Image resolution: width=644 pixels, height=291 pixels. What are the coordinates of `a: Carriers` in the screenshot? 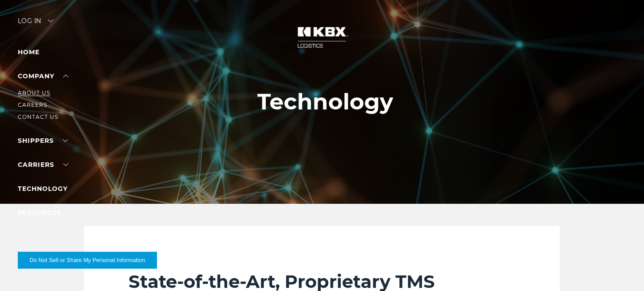 It's located at (43, 165).